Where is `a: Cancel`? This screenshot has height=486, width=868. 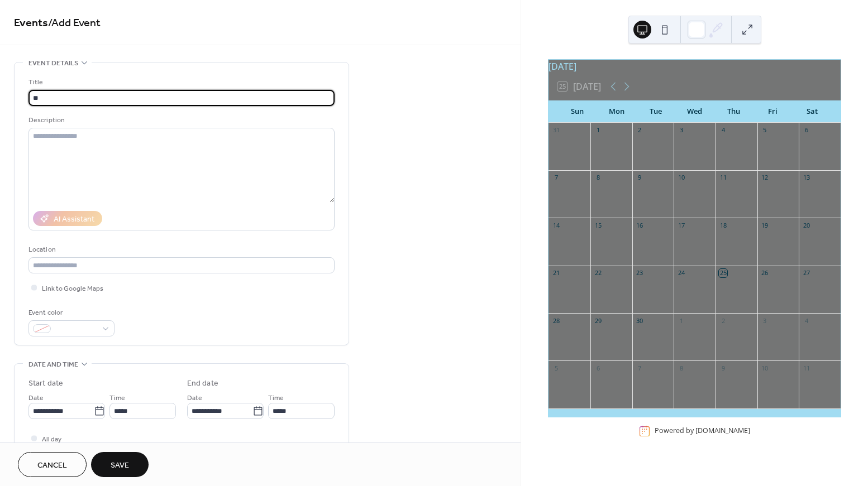 a: Cancel is located at coordinates (52, 465).